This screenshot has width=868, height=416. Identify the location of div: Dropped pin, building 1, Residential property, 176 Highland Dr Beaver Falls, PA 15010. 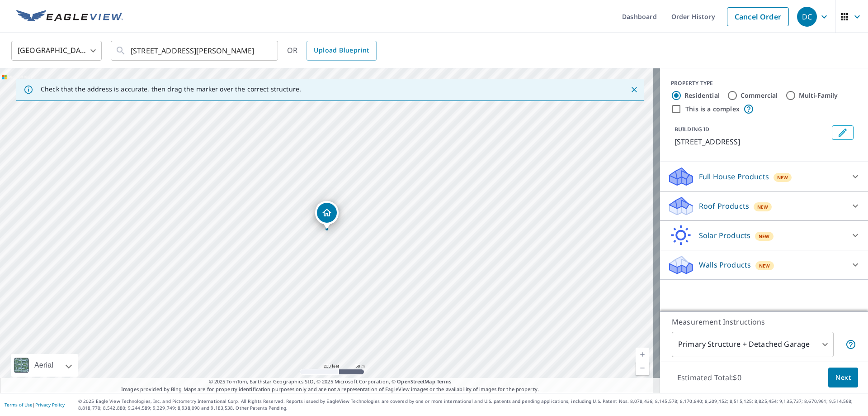
(327, 215).